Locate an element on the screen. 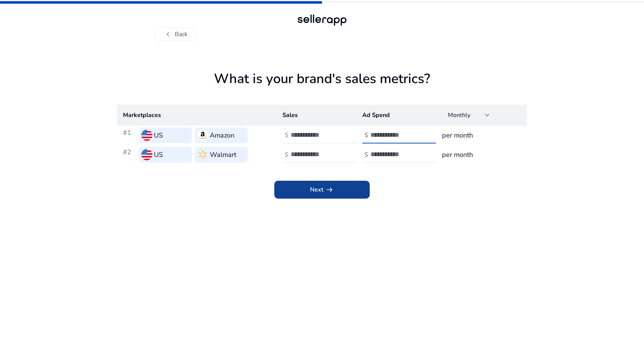 This screenshot has width=644, height=357. span: Next is located at coordinates (322, 189).